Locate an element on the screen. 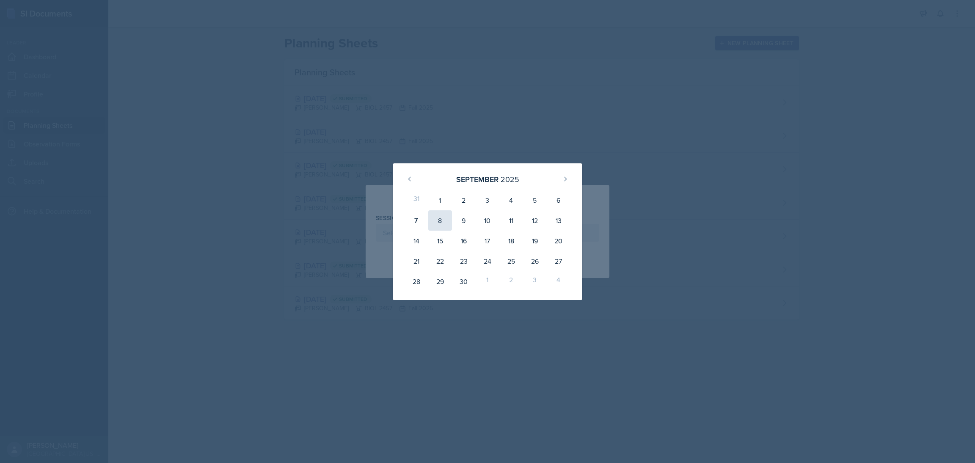 The image size is (975, 463). div: 22 is located at coordinates (440, 261).